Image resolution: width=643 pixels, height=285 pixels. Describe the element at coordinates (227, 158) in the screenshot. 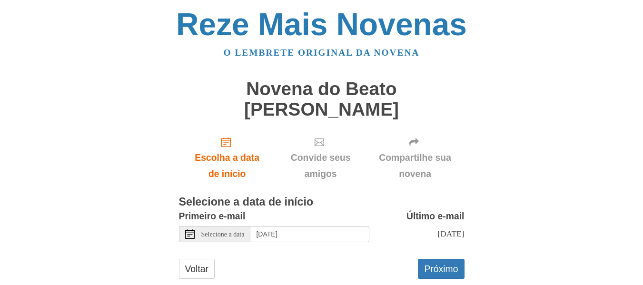

I see `a: Escolha a data de início` at that location.